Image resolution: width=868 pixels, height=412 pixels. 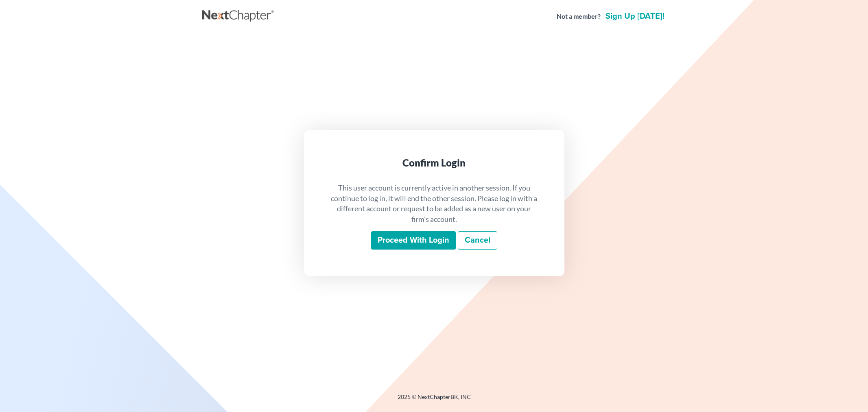 What do you see at coordinates (414, 240) in the screenshot?
I see `input: Proceed with login` at bounding box center [414, 240].